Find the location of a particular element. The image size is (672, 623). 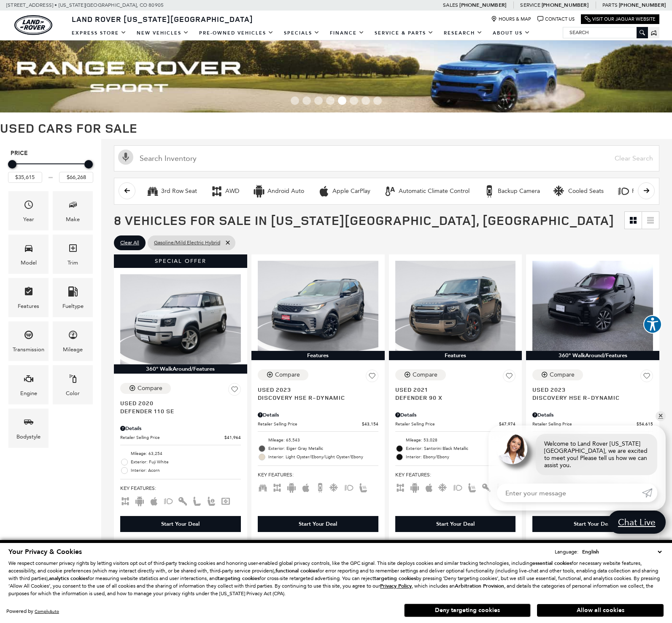

span: Mileage is located at coordinates (73, 337).